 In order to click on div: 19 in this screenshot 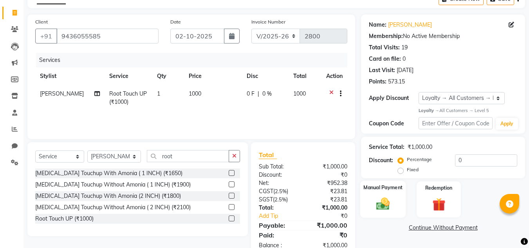, I will do `click(404, 47)`.